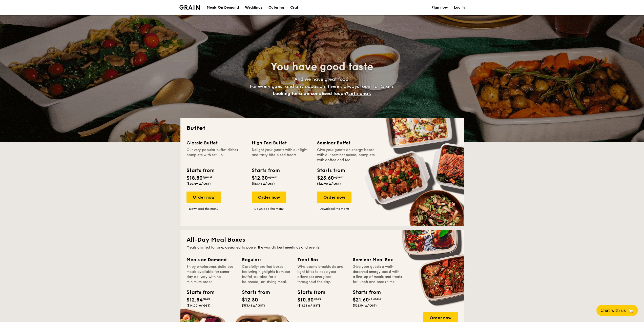  Describe the element at coordinates (305, 300) in the screenshot. I see `span: $10.30` at that location.